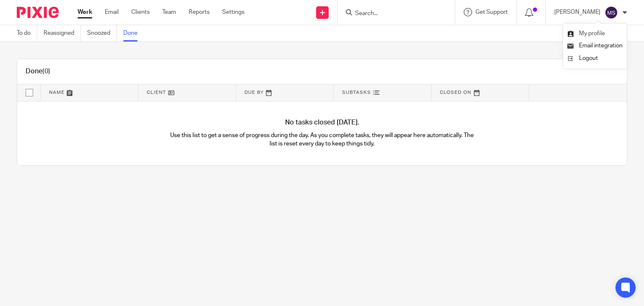 The width and height of the screenshot is (644, 306). I want to click on img: Pixie, so click(38, 12).